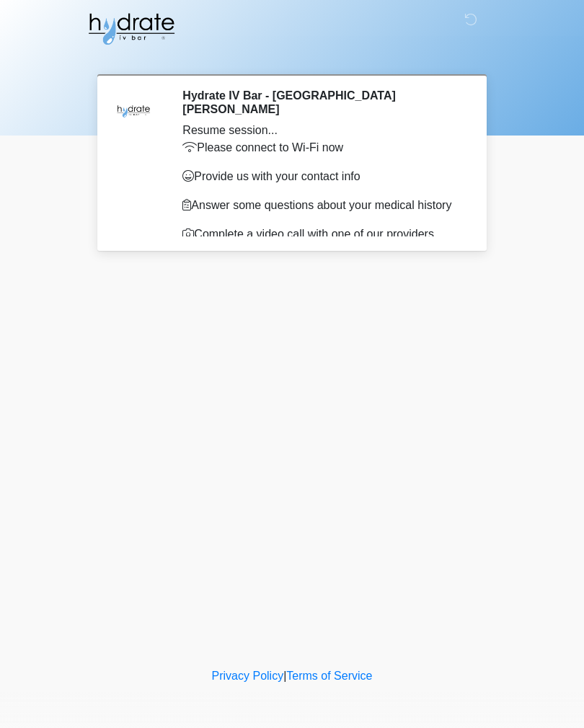 Image resolution: width=584 pixels, height=728 pixels. Describe the element at coordinates (322, 177) in the screenshot. I see `p: Provide us with your contact info` at that location.